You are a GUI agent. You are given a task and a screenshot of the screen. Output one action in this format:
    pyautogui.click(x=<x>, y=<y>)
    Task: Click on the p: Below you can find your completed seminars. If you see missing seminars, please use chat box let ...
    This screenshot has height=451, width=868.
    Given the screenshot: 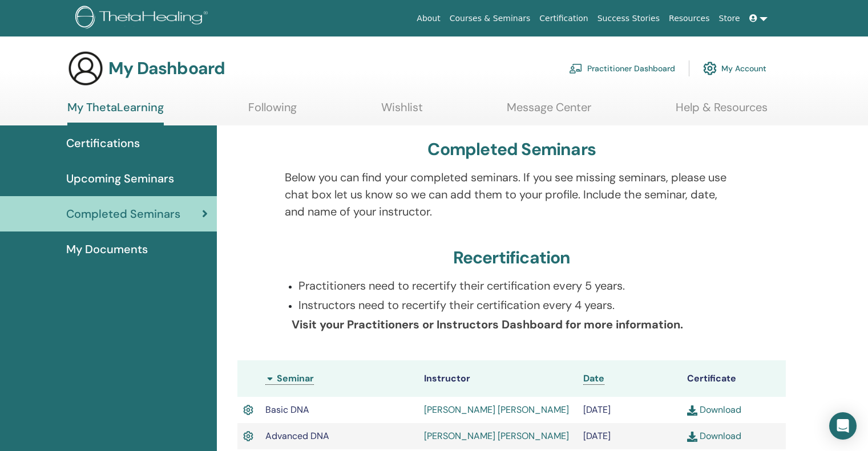 What is the action you would take?
    pyautogui.click(x=512, y=194)
    